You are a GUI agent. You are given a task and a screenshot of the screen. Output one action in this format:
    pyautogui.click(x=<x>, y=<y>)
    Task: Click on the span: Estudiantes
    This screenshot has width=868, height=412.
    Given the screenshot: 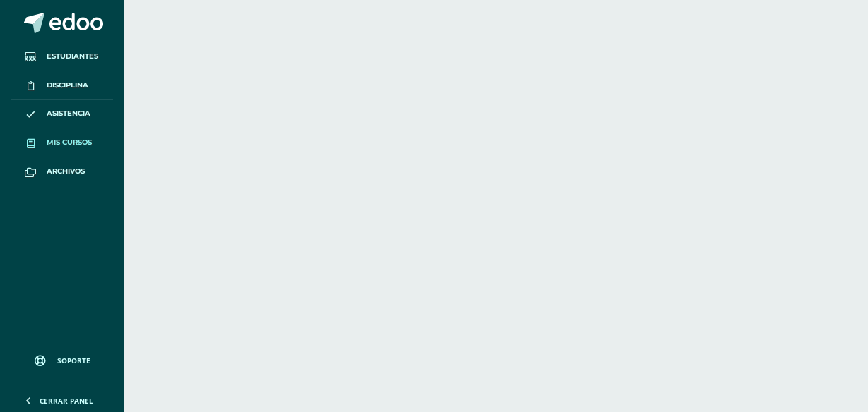 What is the action you would take?
    pyautogui.click(x=72, y=57)
    